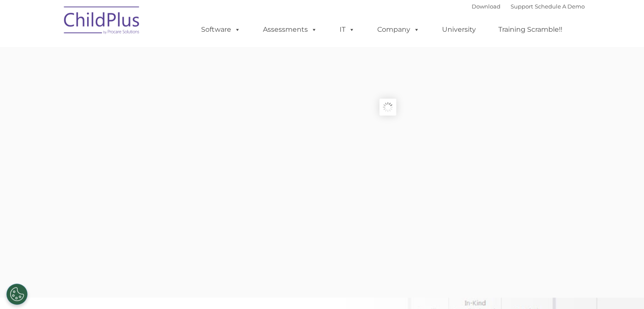 Image resolution: width=644 pixels, height=309 pixels. Describe the element at coordinates (347, 29) in the screenshot. I see `a: IT` at that location.